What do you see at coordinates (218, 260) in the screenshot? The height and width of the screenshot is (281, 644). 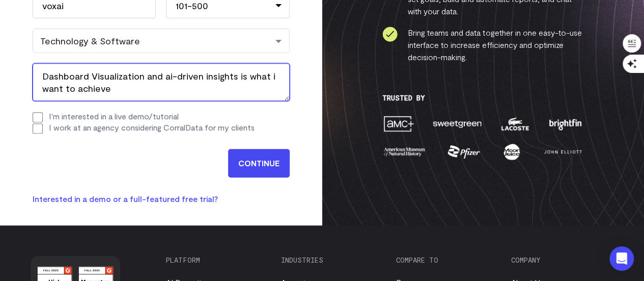 I see `h3: Platform` at bounding box center [218, 260].